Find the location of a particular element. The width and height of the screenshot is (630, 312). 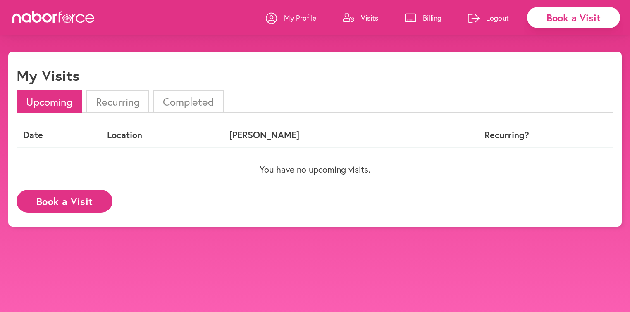

p: You have no upcoming visits. is located at coordinates (315, 169).